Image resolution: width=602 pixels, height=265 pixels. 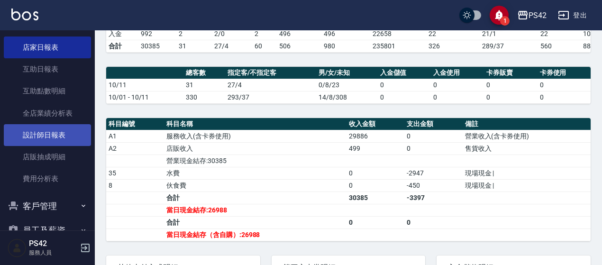 I want to click on th: 卡券販賣, so click(x=510, y=73).